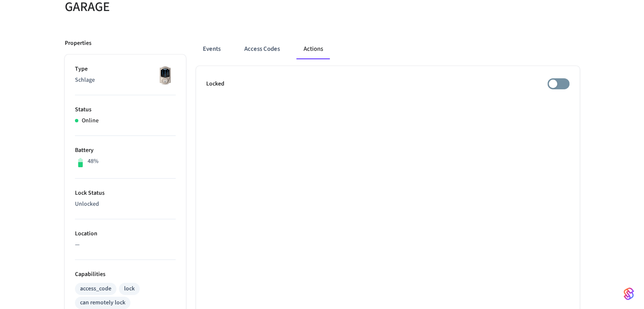 The width and height of the screenshot is (644, 309). Describe the element at coordinates (212, 49) in the screenshot. I see `button: Events` at that location.